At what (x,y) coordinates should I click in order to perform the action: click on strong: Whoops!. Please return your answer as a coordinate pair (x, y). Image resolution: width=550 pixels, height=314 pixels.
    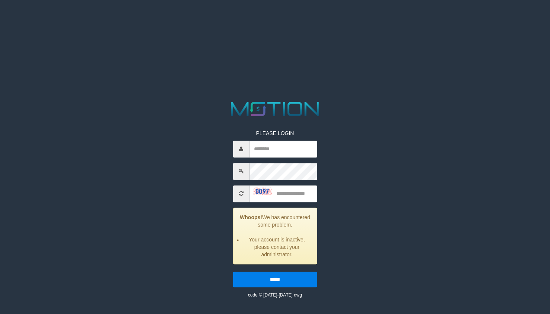
    Looking at the image, I should click on (251, 217).